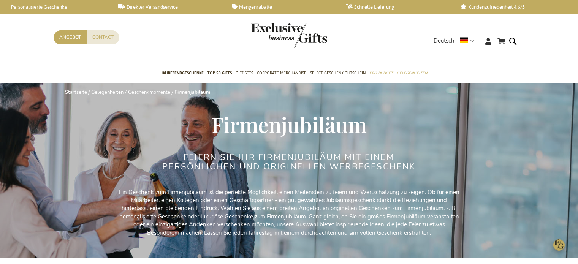 Image resolution: width=578 pixels, height=264 pixels. I want to click on h2: FEIERN SIE IHR FIRMENJUBILÄUM MIT EINEM PERSÖNLICHEN UND ORIGINELLEN WERBEGESCHENK, so click(289, 162).